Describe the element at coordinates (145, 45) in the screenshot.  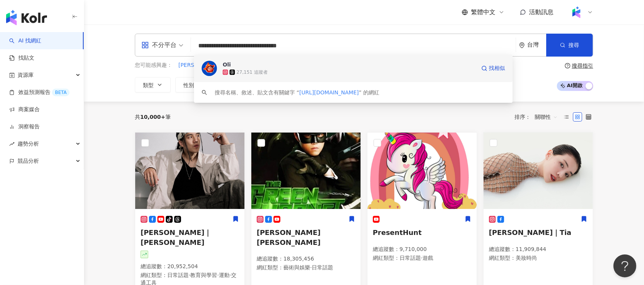
I see `span: appstore` at that location.